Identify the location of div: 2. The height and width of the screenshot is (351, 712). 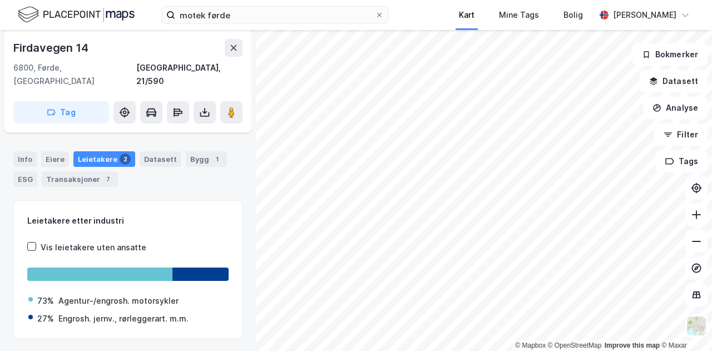
(125, 159).